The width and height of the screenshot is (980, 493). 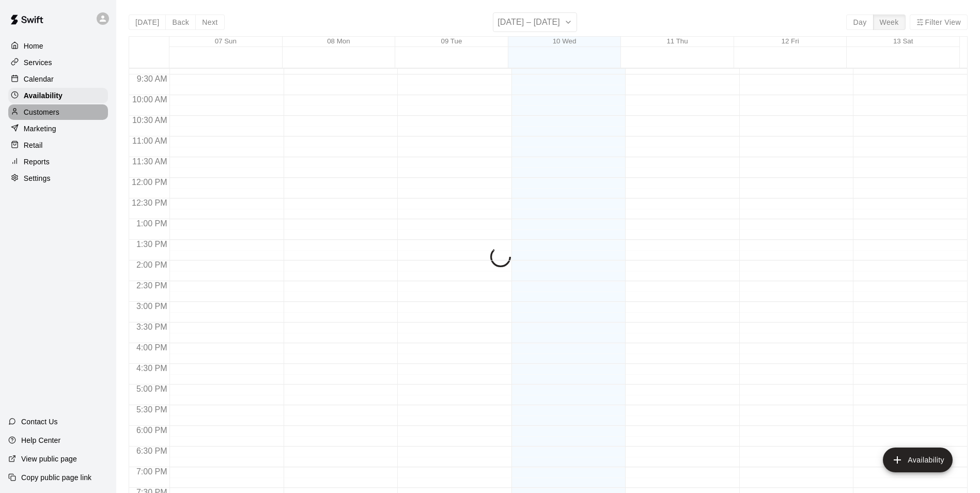 I want to click on p: Services, so click(x=38, y=63).